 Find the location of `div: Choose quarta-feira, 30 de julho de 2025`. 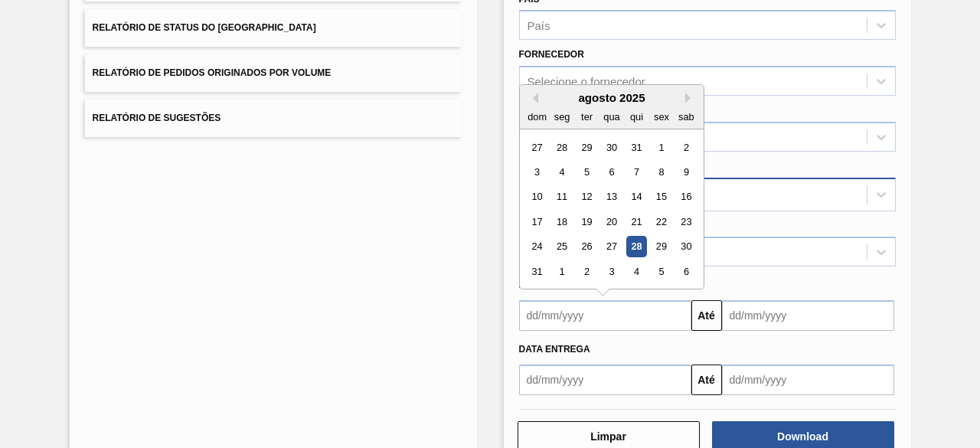

div: Choose quarta-feira, 30 de julho de 2025 is located at coordinates (611, 147).